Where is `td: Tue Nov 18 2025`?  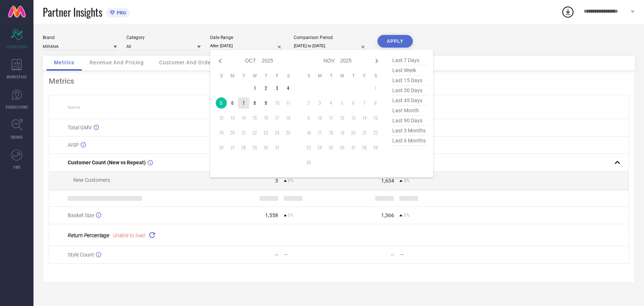 td: Tue Nov 18 2025 is located at coordinates (331, 133).